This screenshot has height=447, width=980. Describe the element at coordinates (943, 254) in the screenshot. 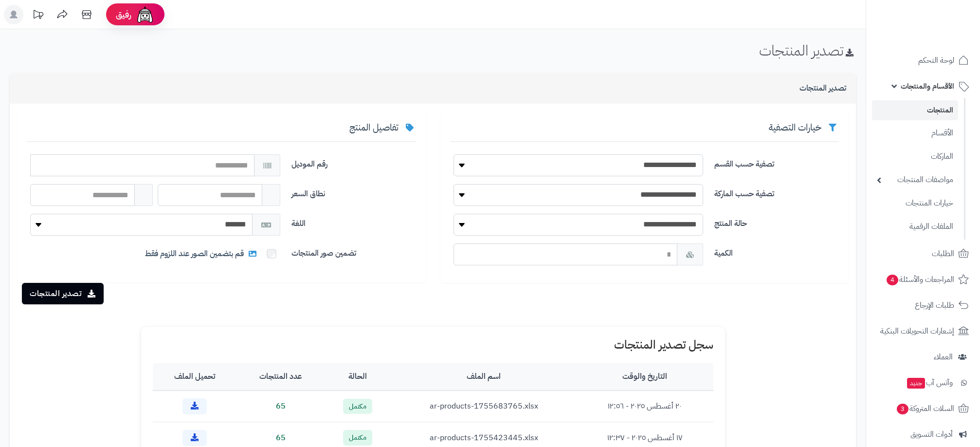

I see `span: الطلبات` at that location.